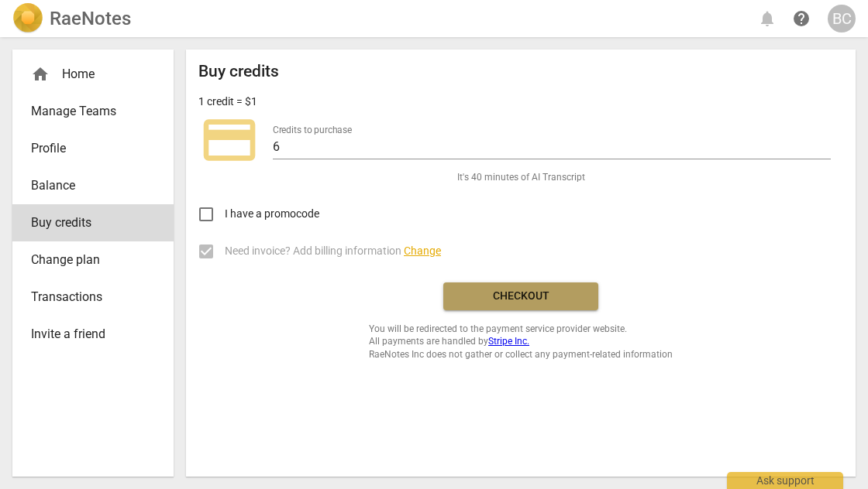  Describe the element at coordinates (71, 18) in the screenshot. I see `a: LogoRaeNotes` at that location.